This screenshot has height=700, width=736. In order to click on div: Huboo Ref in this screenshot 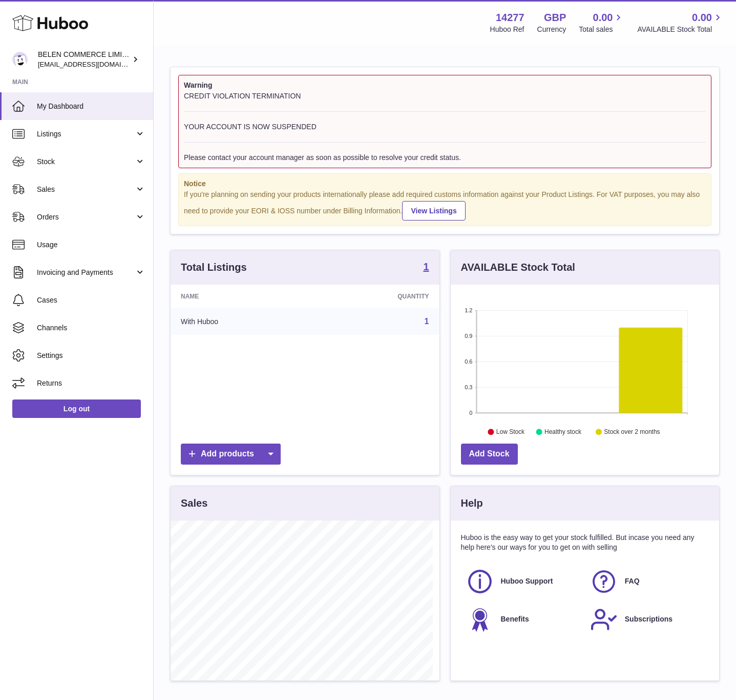, I will do `click(507, 29)`.